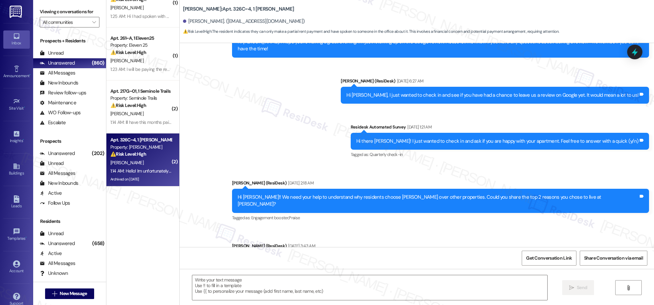  What do you see at coordinates (17, 203) in the screenshot?
I see `a: Leads` at bounding box center [17, 203].